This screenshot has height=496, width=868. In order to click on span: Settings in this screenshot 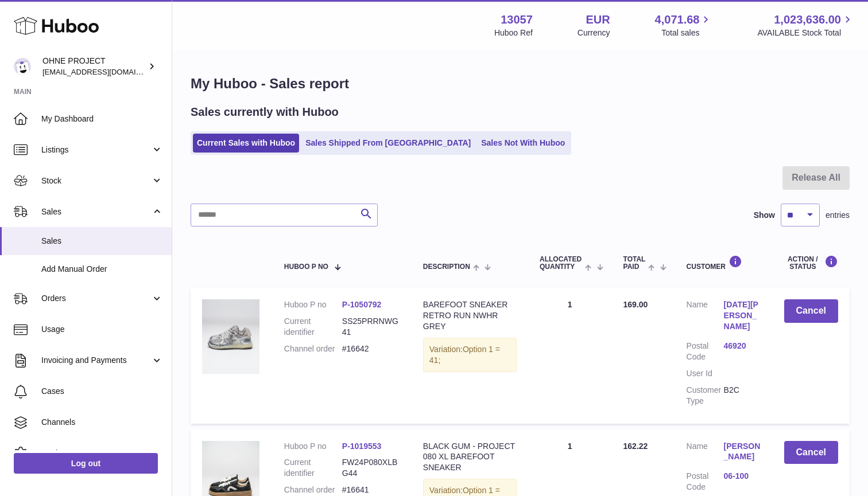, I will do `click(103, 454)`.